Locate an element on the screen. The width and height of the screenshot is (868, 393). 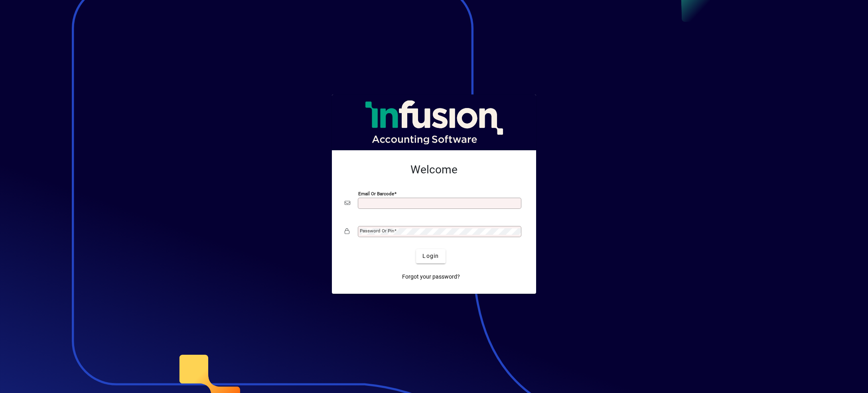
mat-label: Email or Barcode is located at coordinates (376, 194).